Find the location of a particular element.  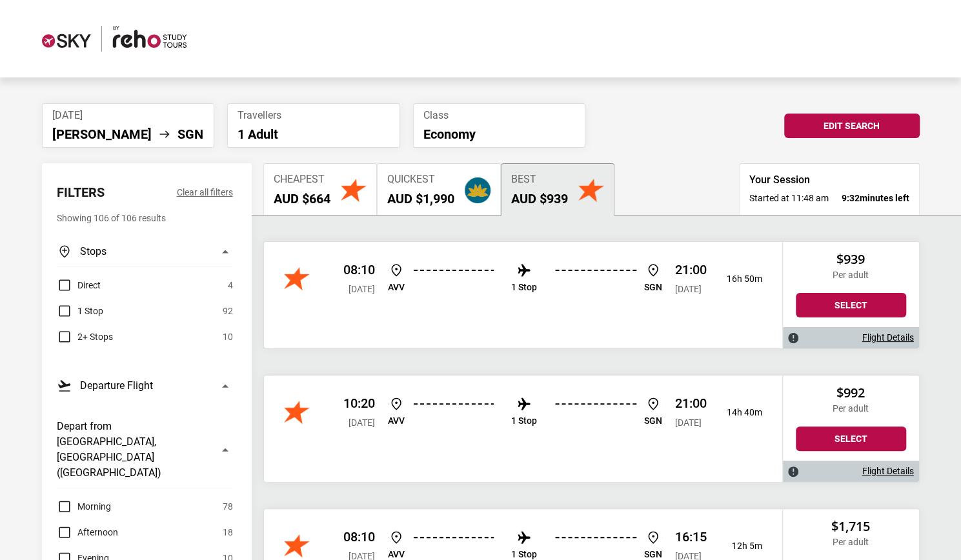

span: Travellers is located at coordinates (314, 115).